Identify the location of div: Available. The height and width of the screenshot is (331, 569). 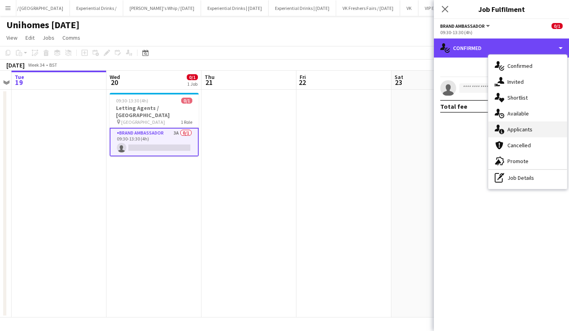
(527, 114).